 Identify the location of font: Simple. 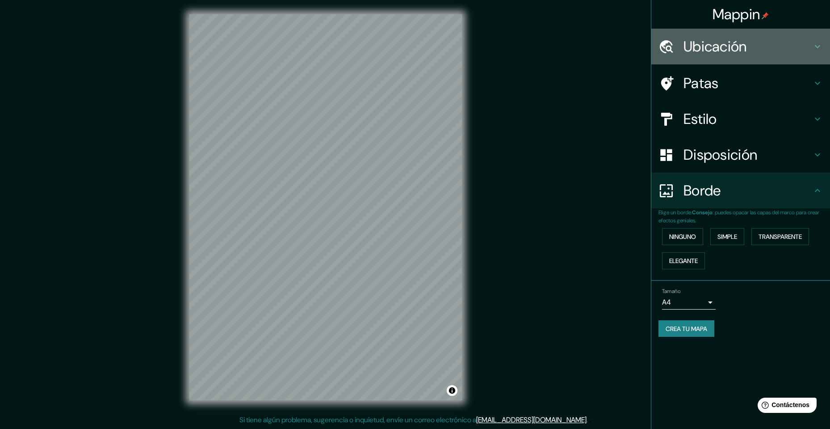
(727, 236).